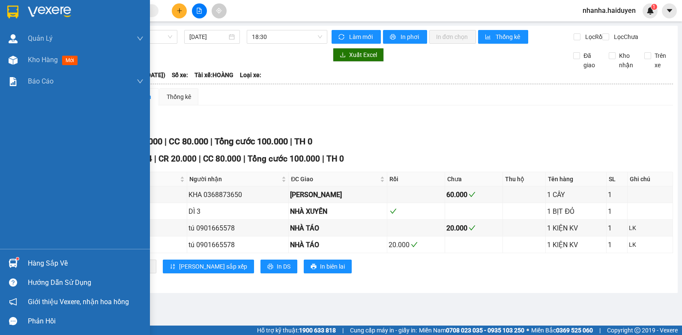  I want to click on button: aim, so click(219, 11).